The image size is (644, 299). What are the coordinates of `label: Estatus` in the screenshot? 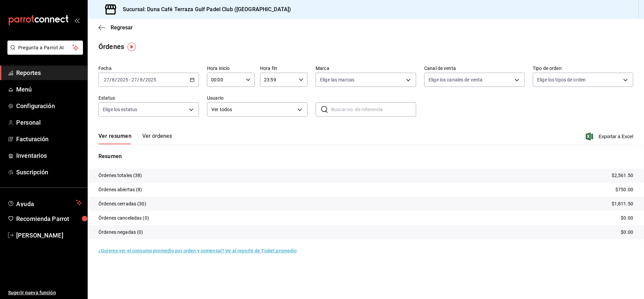 It's located at (149, 98).